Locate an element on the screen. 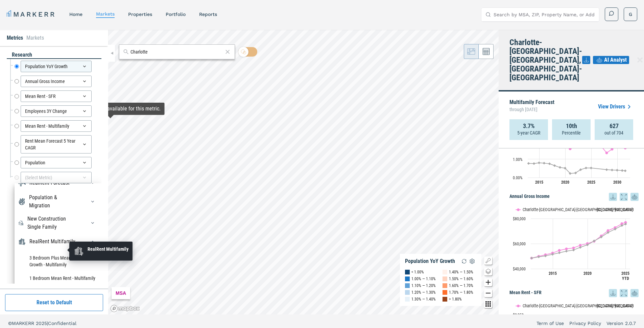  img: Settings is located at coordinates (472, 261).